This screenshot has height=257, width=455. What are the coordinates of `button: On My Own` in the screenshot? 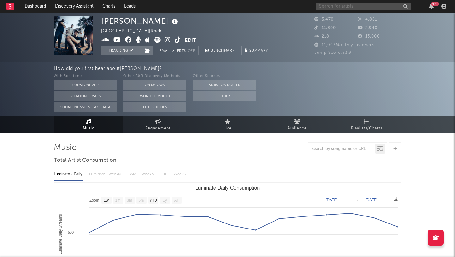 It's located at (155, 85).